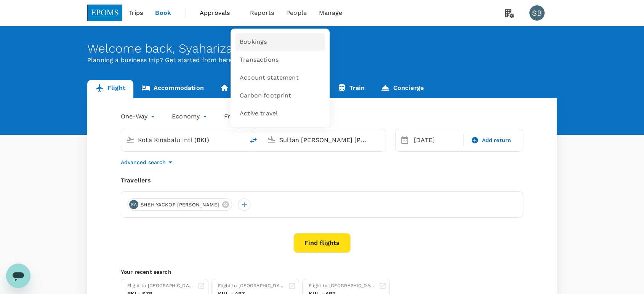 The image size is (644, 294). What do you see at coordinates (259, 60) in the screenshot?
I see `span: Transactions` at bounding box center [259, 60].